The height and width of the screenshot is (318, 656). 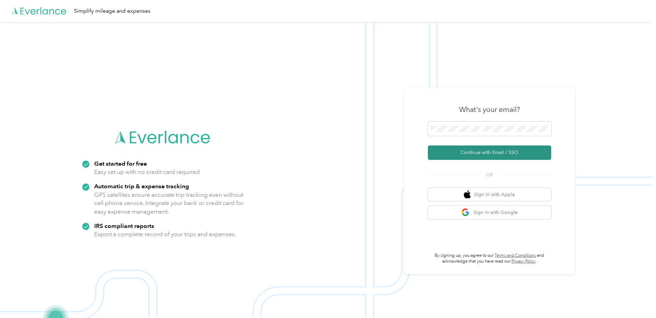 What do you see at coordinates (165, 234) in the screenshot?
I see `p: Export a complete record of your trips and expenses.` at bounding box center [165, 234].